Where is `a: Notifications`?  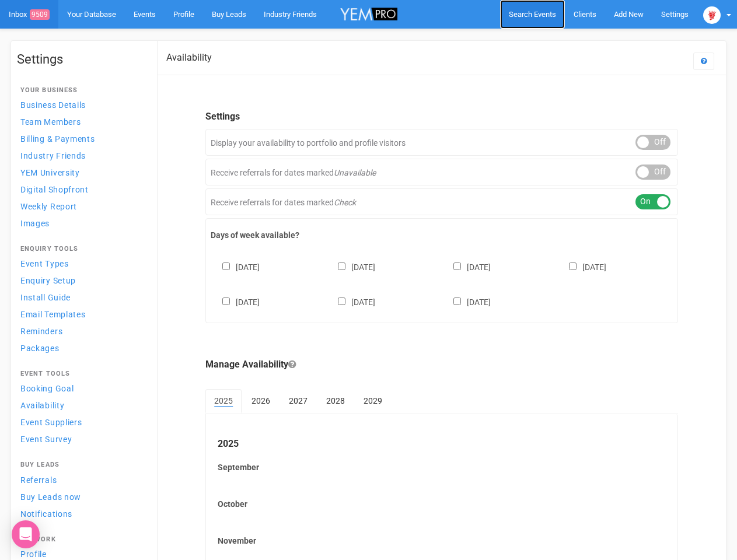 a: Notifications is located at coordinates (81, 514).